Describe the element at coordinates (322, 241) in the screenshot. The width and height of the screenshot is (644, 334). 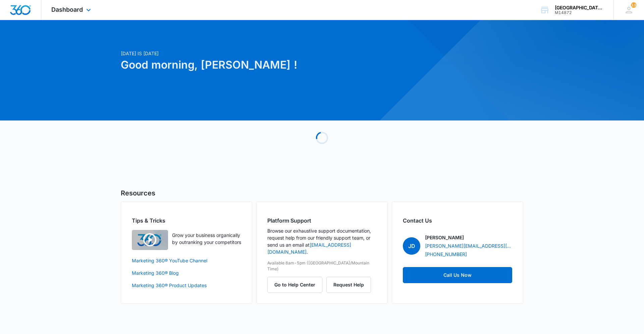
I see `p: Browse our exhaustive support documentation, request help from our friendly support team, or send...` at that location.